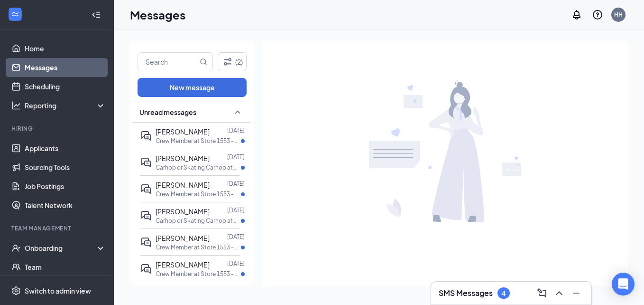 The image size is (644, 305). I want to click on button: Filter (2), so click(232, 62).